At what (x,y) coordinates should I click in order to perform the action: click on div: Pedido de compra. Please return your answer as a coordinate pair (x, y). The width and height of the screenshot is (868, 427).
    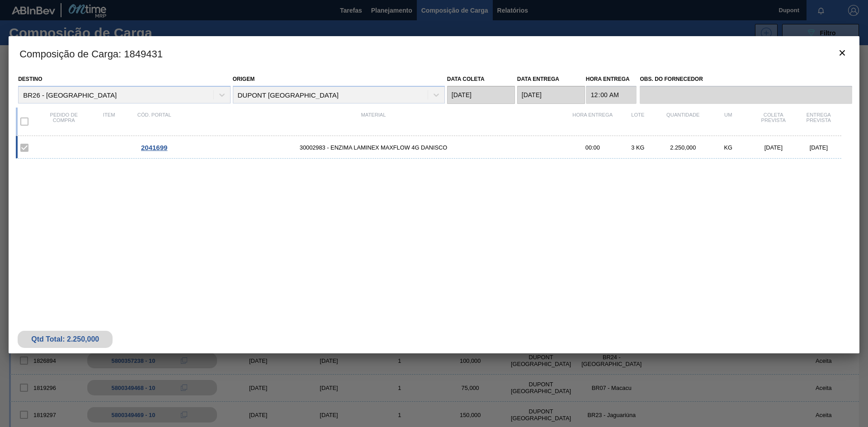
    Looking at the image, I should click on (63, 122).